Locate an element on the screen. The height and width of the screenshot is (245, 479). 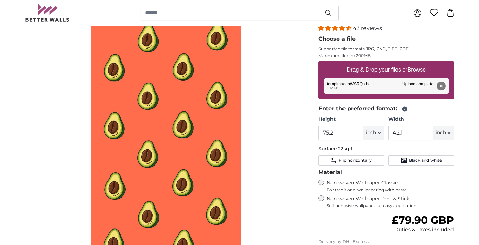
label: Non-woven Wallpaper Classic is located at coordinates (391, 186).